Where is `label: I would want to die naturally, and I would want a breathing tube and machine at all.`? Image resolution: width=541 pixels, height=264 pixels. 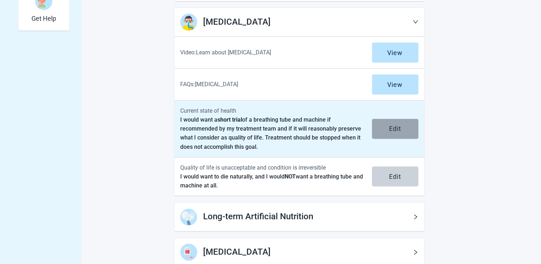 label: I would want to die naturally, and I would want a breathing tube and machine at all. is located at coordinates (271, 181).